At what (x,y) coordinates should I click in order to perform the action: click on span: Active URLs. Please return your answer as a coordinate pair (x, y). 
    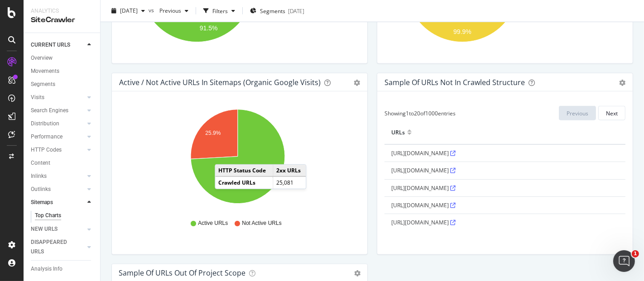
    Looking at the image, I should click on (213, 223).